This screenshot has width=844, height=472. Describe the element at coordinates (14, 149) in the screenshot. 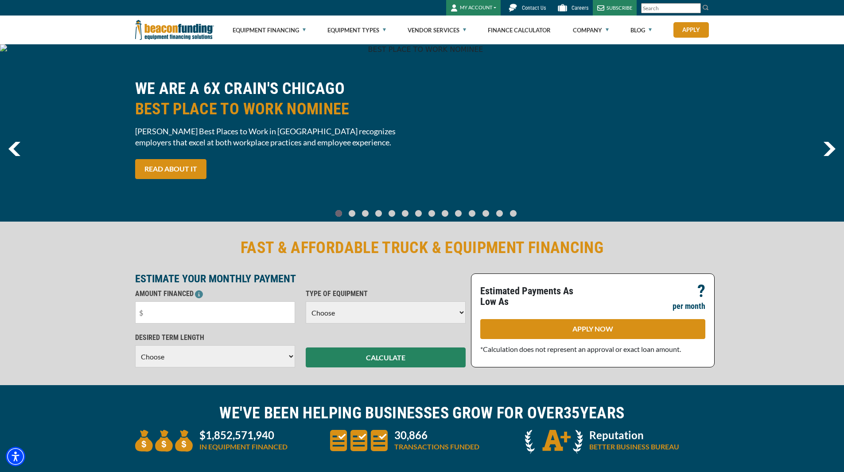

I see `img: Left Navigator` at that location.